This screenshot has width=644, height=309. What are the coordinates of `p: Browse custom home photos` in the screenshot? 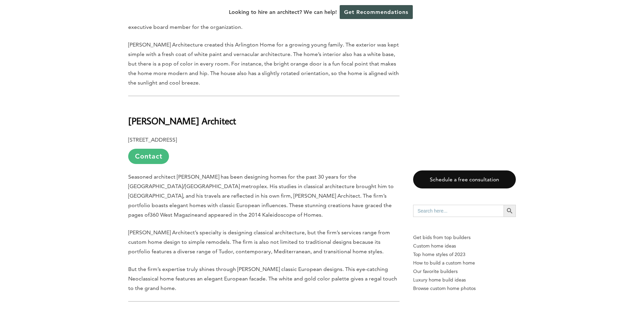 It's located at (464, 288).